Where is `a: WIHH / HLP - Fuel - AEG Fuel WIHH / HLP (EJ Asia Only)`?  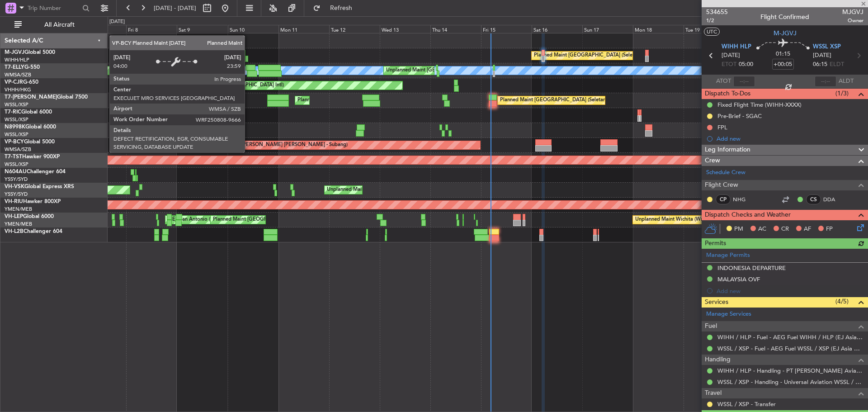
a: WIHH / HLP - Fuel - AEG Fuel WIHH / HLP (EJ Asia Only) is located at coordinates (790, 337).